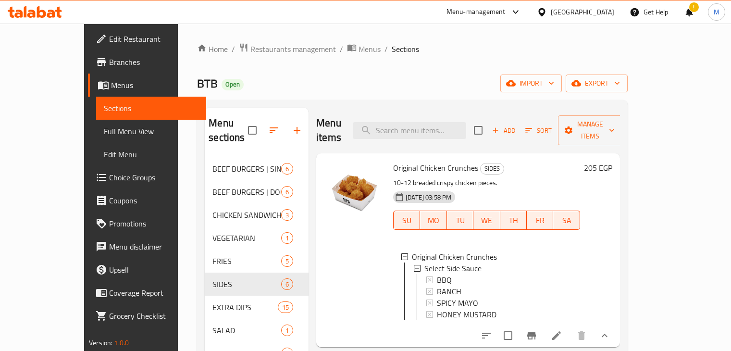  I want to click on span: Select all sections, so click(252, 130).